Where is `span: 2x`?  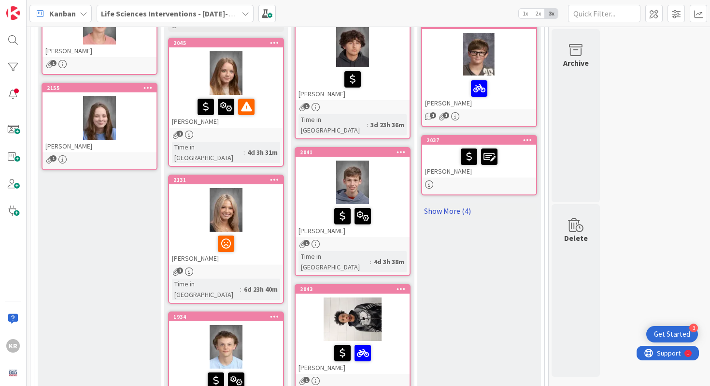 span: 2x is located at coordinates (538, 14).